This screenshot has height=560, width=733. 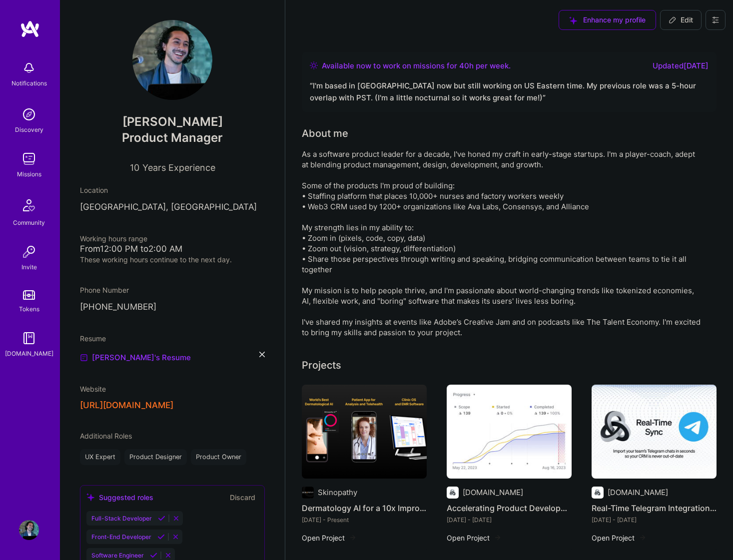 I want to click on div: Notifications, so click(x=29, y=83).